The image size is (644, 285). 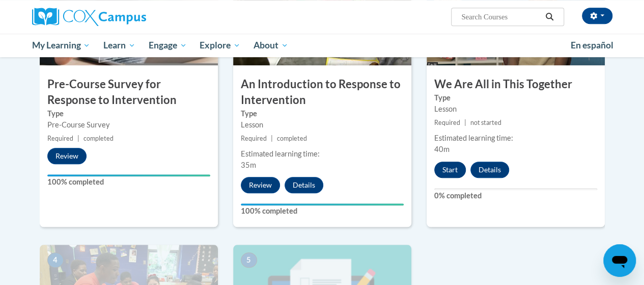 What do you see at coordinates (486, 122) in the screenshot?
I see `span: not started` at bounding box center [486, 122].